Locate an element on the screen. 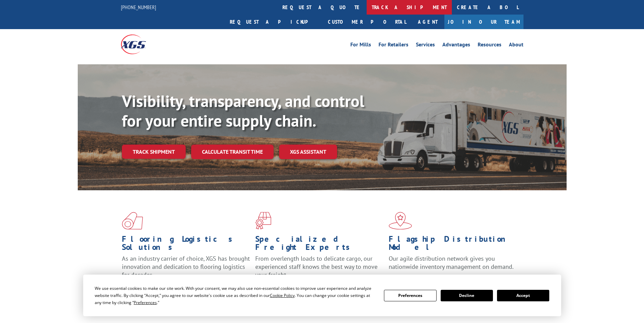  div: We use essential cookies to make our site work. With your consent, we may also use non-essential ... is located at coordinates (235, 296).